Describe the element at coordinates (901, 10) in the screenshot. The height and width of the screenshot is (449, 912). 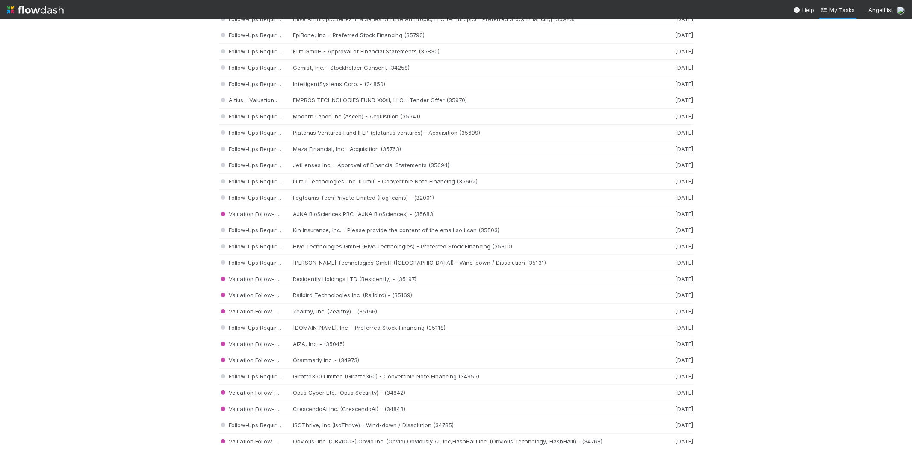
I see `img: avatar_5106bb14-94e9-4897-80de-6ae81081f36d.png` at that location.